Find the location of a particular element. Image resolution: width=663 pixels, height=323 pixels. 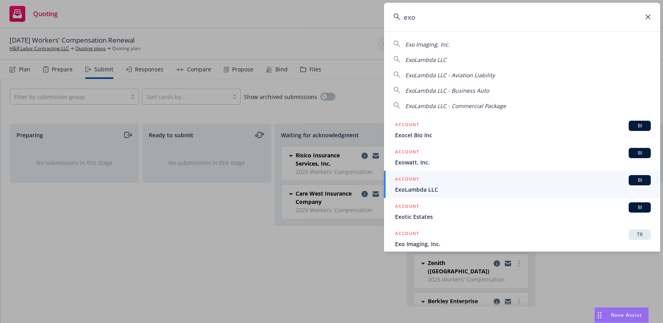

span: Exocel Bio Inc is located at coordinates (523, 135).